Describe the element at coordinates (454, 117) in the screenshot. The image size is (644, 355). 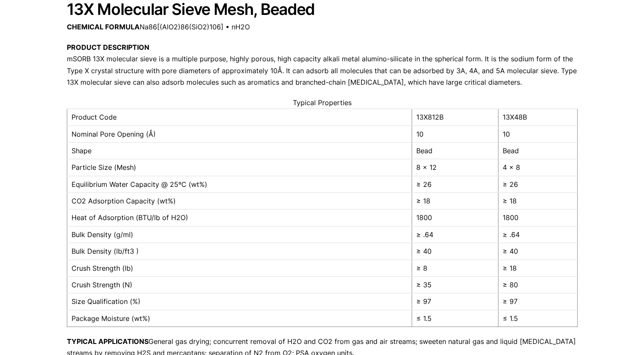
I see `td: 13X812B` at that location.